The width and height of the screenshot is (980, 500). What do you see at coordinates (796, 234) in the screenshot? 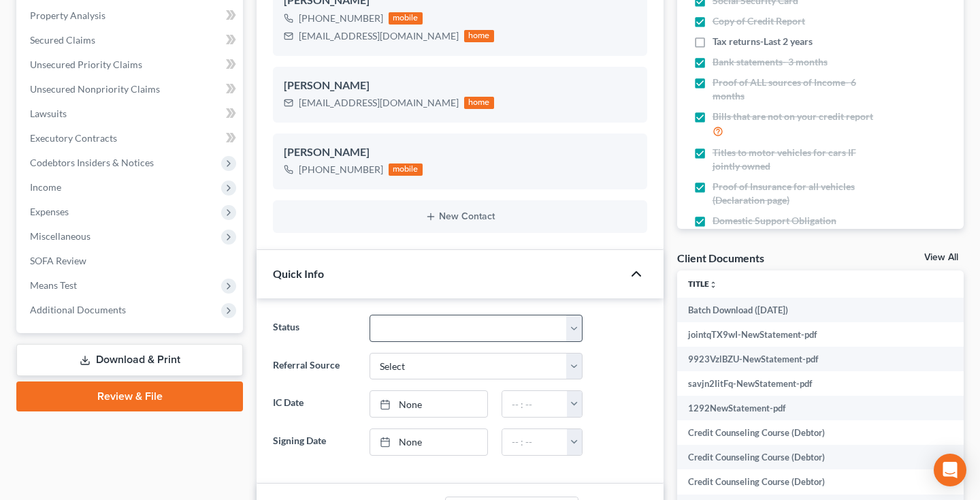
I see `span: Domestic Support Obligation Certificate if Child Support or Alimony is paid` at bounding box center [796, 234].